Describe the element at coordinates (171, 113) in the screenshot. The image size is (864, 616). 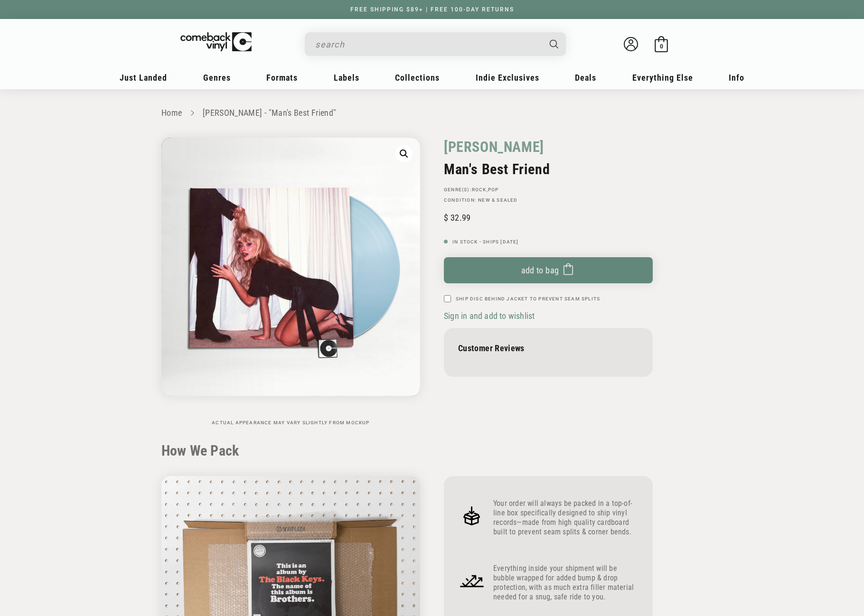
I see `a: Home` at that location.